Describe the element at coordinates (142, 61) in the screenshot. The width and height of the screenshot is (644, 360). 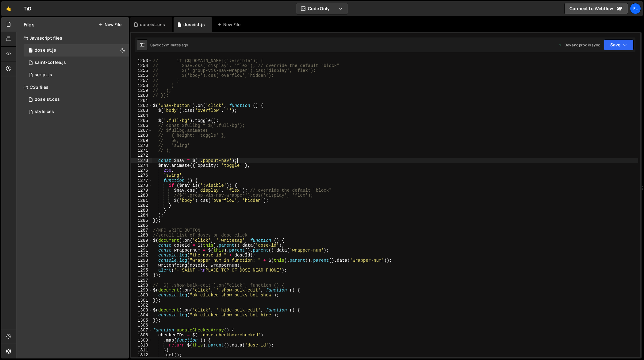
I see `div: 1253` at that location.